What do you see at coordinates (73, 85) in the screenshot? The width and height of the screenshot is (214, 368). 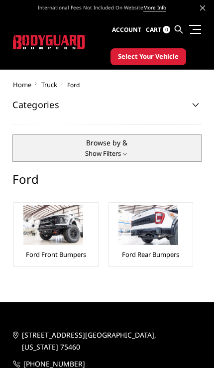 I see `span: Ford` at bounding box center [73, 85].